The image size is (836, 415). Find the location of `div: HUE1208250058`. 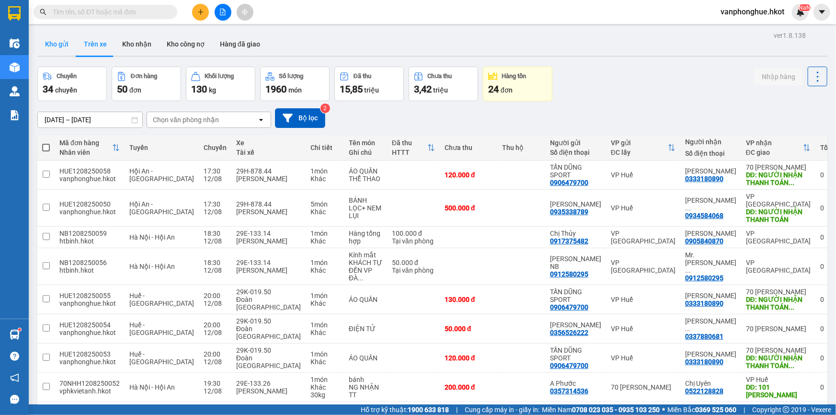

div: HUE1208250058 is located at coordinates (90, 171).